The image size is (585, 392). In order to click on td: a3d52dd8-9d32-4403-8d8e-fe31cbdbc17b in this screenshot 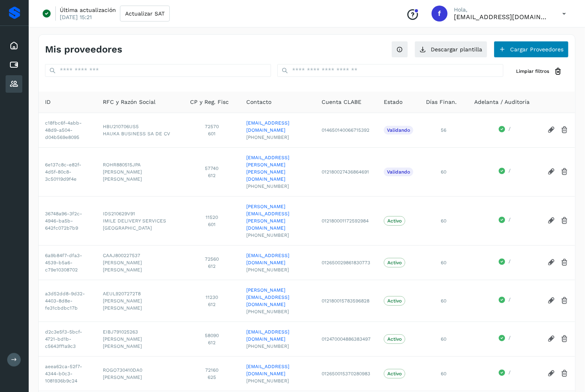, I will do `click(68, 301)`.